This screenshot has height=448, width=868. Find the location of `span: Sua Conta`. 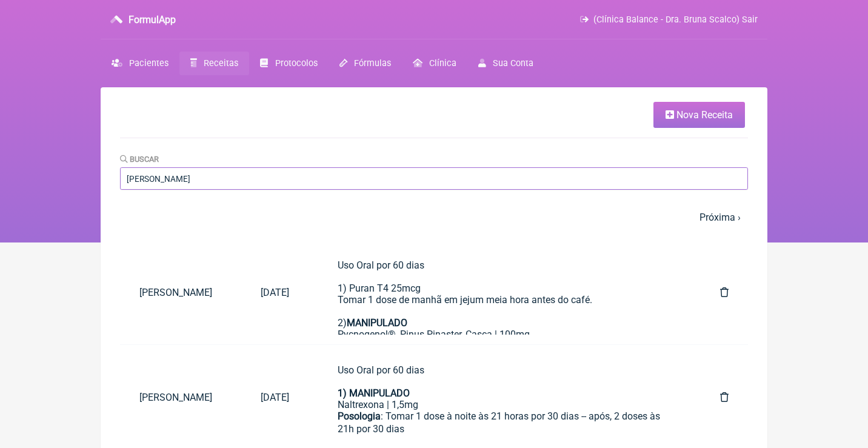

span: Sua Conta is located at coordinates (513, 63).